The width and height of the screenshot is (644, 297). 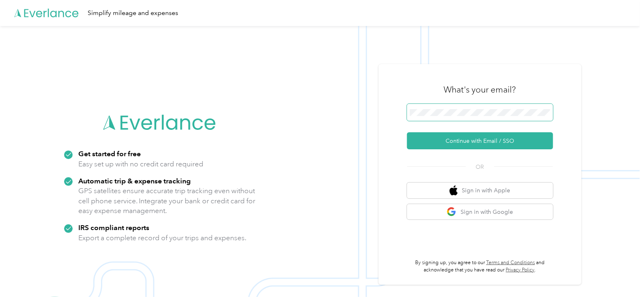 What do you see at coordinates (454, 190) in the screenshot?
I see `img: apple logo` at bounding box center [454, 190].